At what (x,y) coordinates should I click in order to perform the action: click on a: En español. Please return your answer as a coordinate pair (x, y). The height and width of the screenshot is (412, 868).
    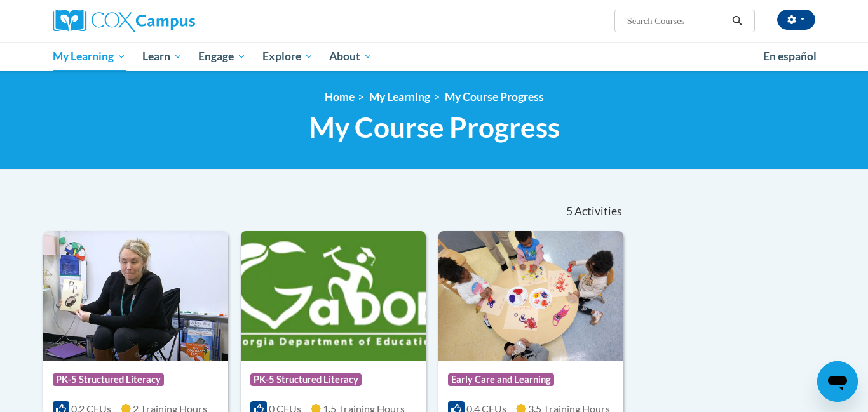
    Looking at the image, I should click on (790, 56).